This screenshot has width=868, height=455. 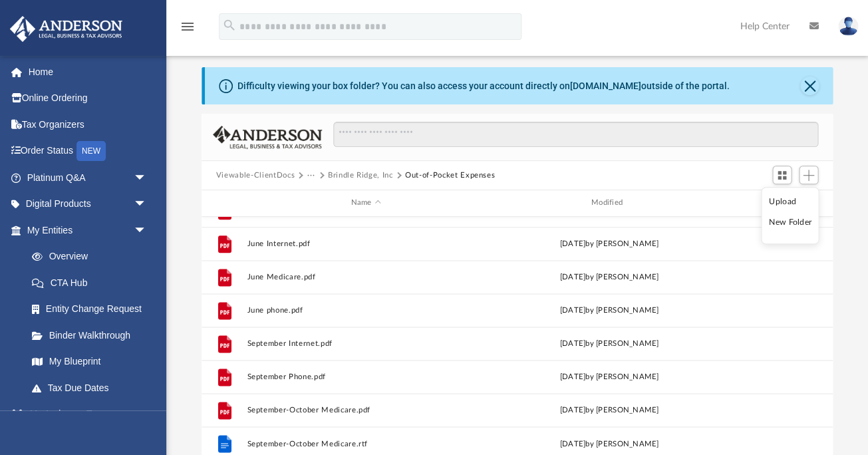 What do you see at coordinates (365, 277) in the screenshot?
I see `button: June Medicare.pdf` at bounding box center [365, 277].